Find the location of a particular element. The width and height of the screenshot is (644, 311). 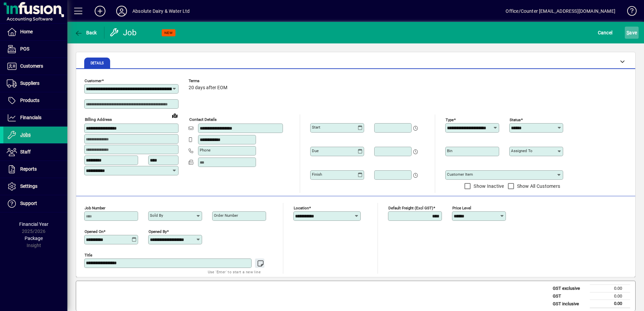

span: Products is located at coordinates (30, 100).